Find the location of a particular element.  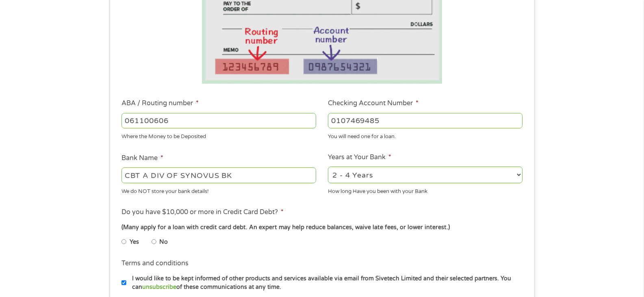

input: 263177916 is located at coordinates (218, 121).